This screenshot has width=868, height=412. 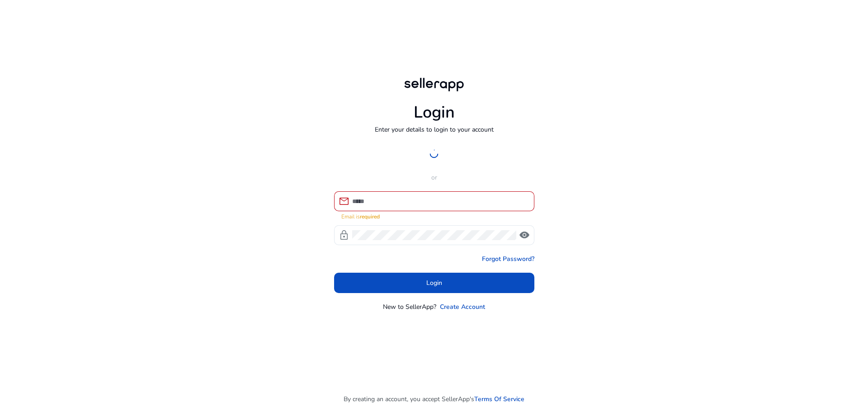 What do you see at coordinates (434, 283) in the screenshot?
I see `button: Login` at bounding box center [434, 283].